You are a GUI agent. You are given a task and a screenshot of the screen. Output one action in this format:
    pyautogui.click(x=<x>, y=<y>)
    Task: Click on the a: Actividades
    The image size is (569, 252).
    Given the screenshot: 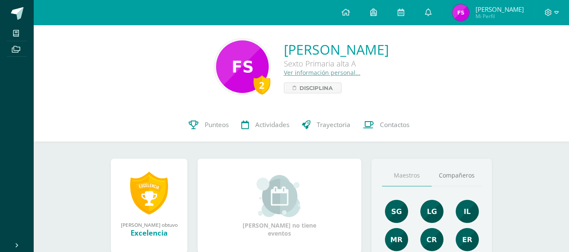 What is the action you would take?
    pyautogui.click(x=265, y=125)
    